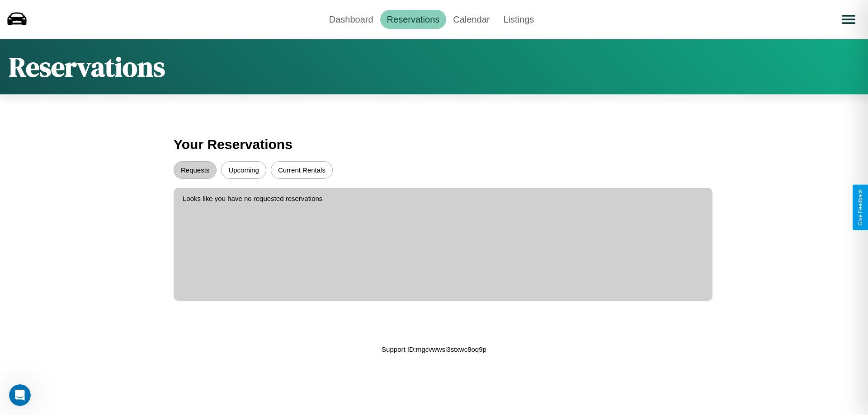  What do you see at coordinates (195, 170) in the screenshot?
I see `button: Requests` at bounding box center [195, 170].